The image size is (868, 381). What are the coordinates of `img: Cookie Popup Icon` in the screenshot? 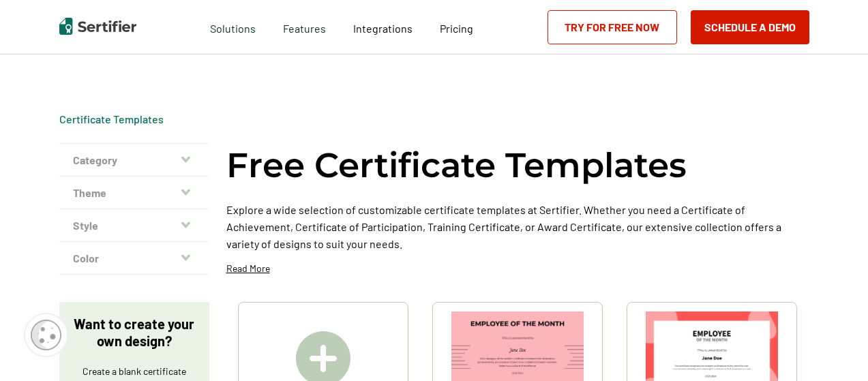 It's located at (46, 334).